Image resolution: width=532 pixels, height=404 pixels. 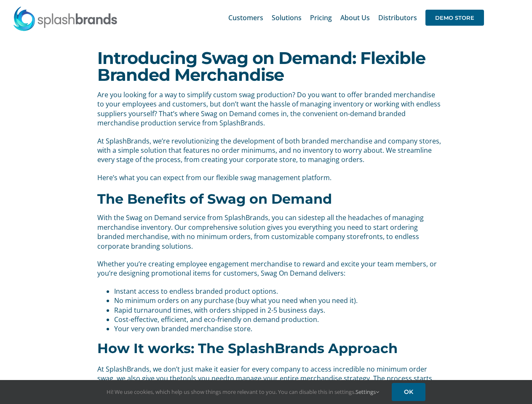 What do you see at coordinates (204, 378) in the screenshot?
I see `a: tools you need` at bounding box center [204, 378].